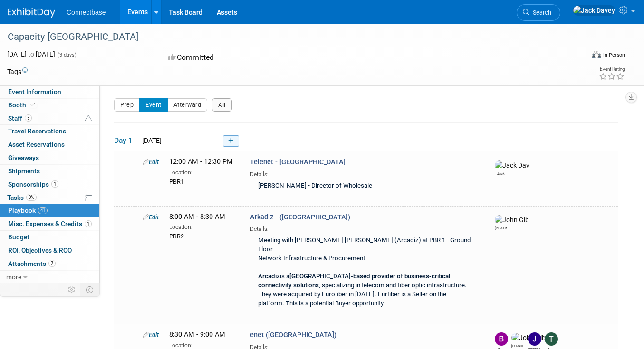 This screenshot has width=644, height=349. I want to click on span: 0%, so click(31, 197).